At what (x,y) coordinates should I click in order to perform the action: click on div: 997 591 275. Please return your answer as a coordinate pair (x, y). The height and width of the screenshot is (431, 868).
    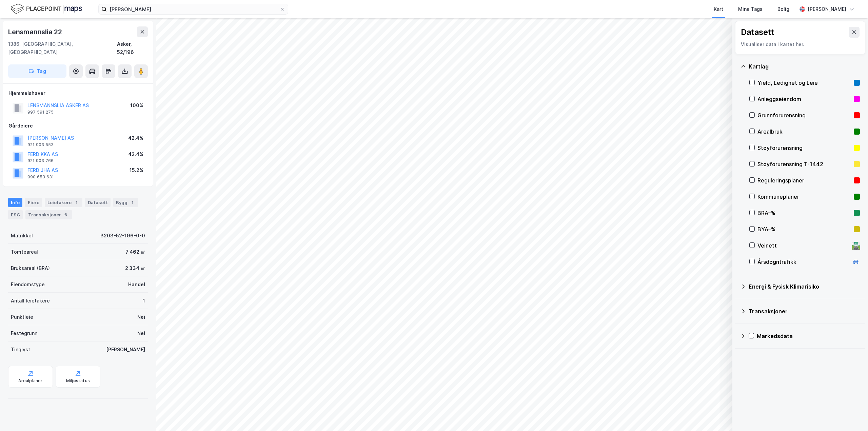
    Looking at the image, I should click on (40, 112).